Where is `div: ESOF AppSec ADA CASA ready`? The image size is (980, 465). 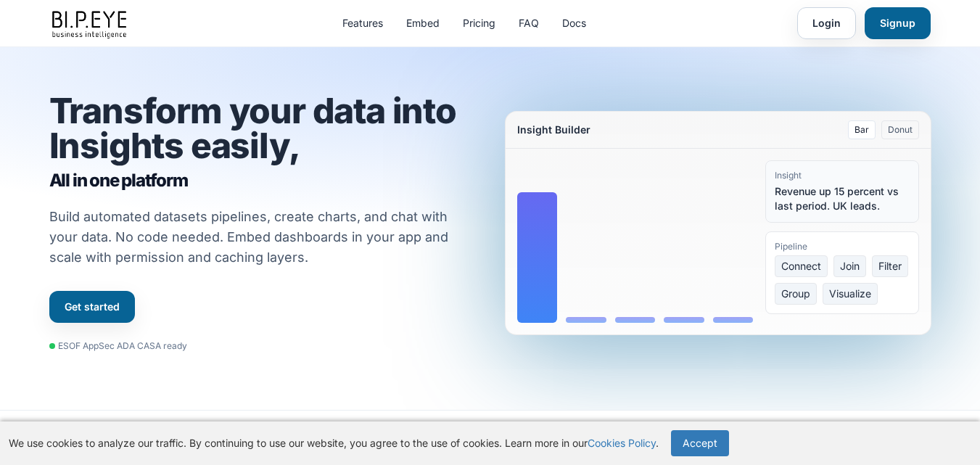 div: ESOF AppSec ADA CASA ready is located at coordinates (118, 346).